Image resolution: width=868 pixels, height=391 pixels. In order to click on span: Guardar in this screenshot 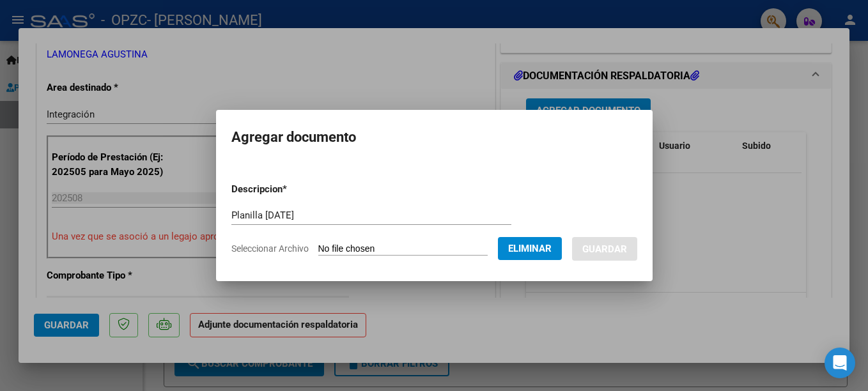, I will do `click(605, 249)`.